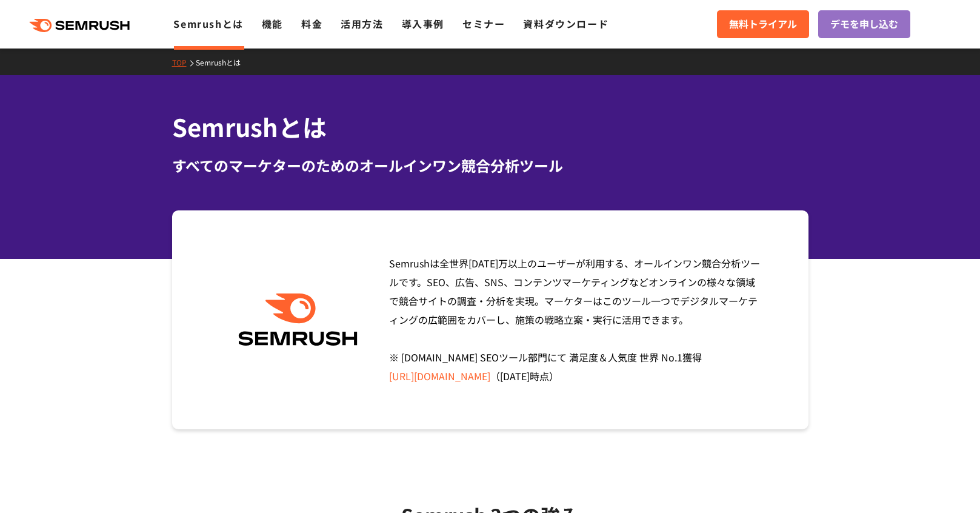  I want to click on a: 活用方法, so click(362, 24).